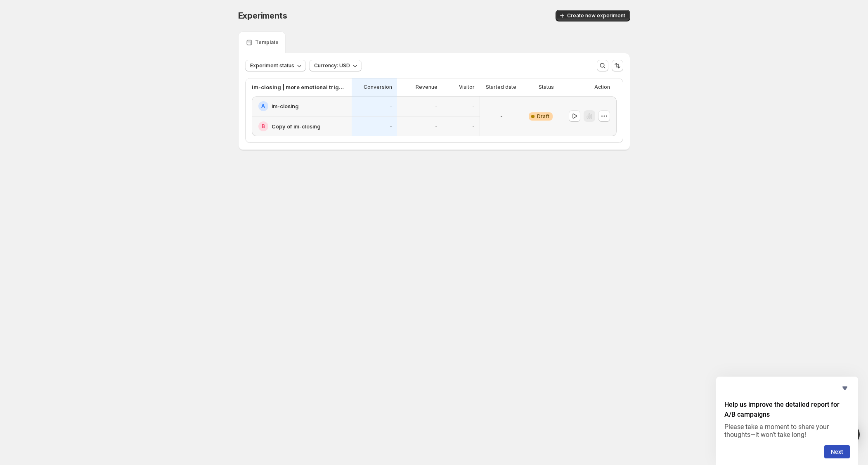 The width and height of the screenshot is (868, 465). Describe the element at coordinates (602, 87) in the screenshot. I see `p: Action` at that location.